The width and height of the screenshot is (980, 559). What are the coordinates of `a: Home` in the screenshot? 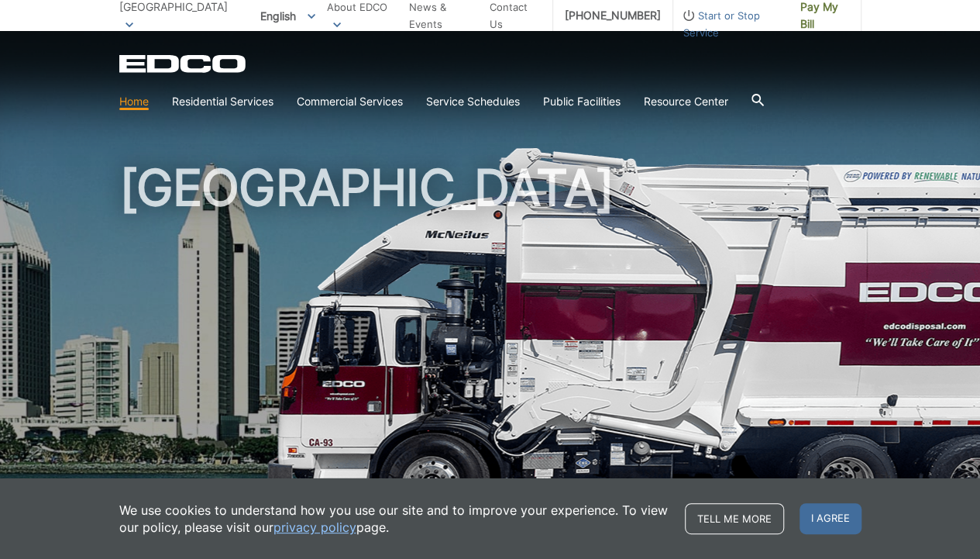 It's located at (134, 102).